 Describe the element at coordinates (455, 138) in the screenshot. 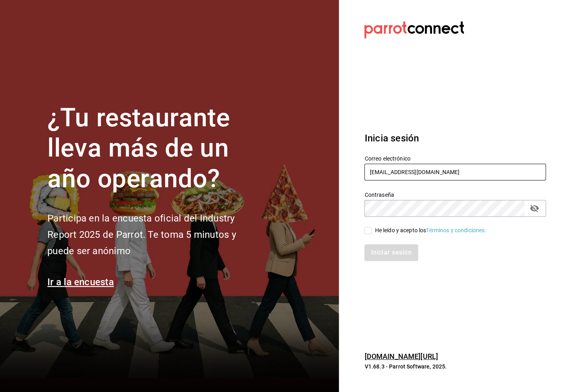

I see `h3: Inicia sesión` at that location.